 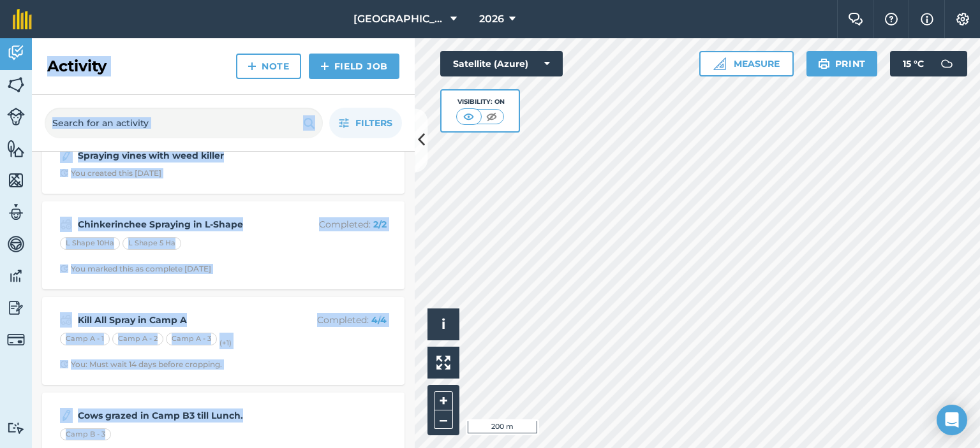 I want to click on button: Measure, so click(x=747, y=64).